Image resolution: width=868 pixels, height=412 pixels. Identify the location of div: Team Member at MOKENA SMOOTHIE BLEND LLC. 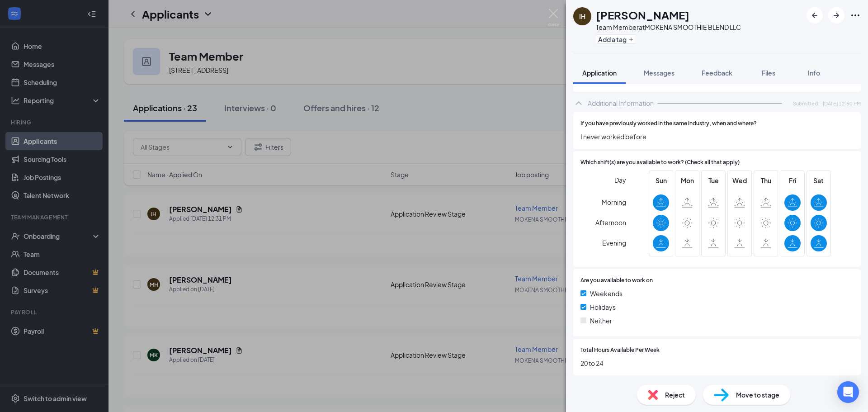
(668, 27).